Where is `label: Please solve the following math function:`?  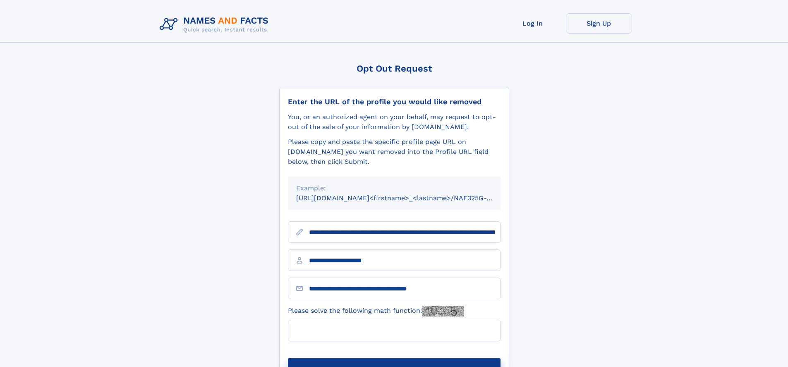 label: Please solve the following math function: is located at coordinates (375, 311).